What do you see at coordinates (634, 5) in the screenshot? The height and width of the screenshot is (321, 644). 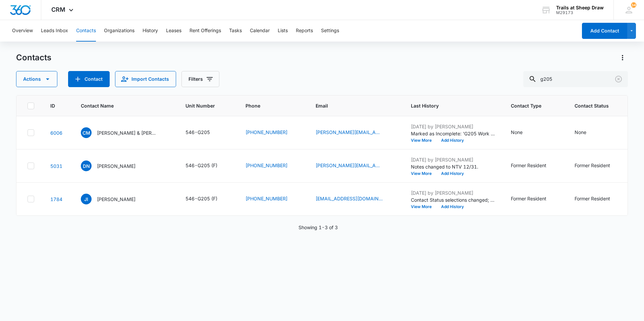 I see `div: notifications count` at bounding box center [634, 5].